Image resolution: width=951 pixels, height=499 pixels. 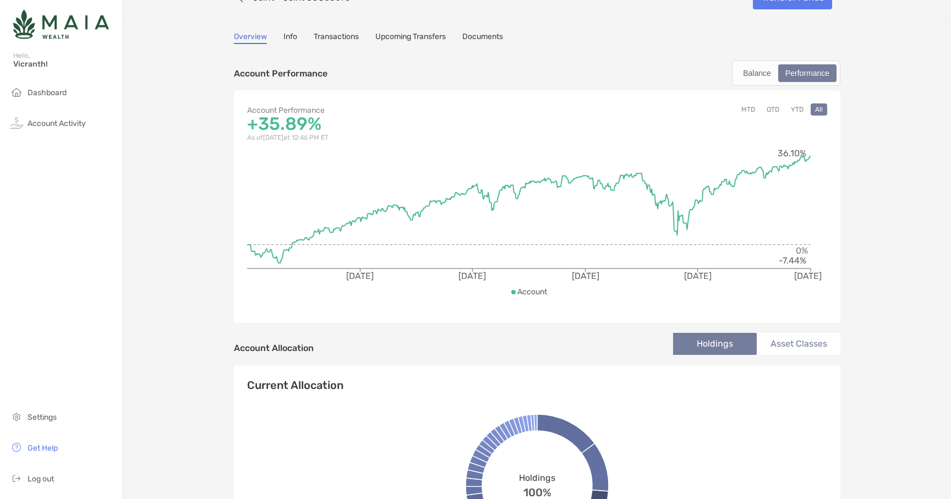 I want to click on span: Vicranth!, so click(x=64, y=64).